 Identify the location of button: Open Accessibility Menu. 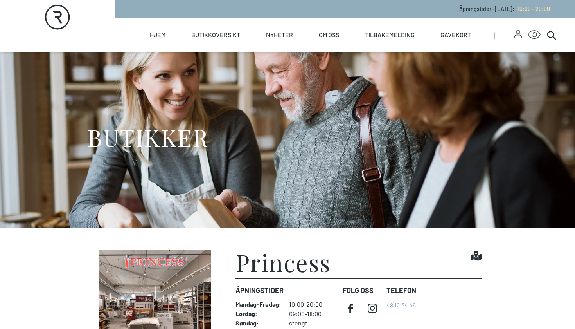
(535, 35).